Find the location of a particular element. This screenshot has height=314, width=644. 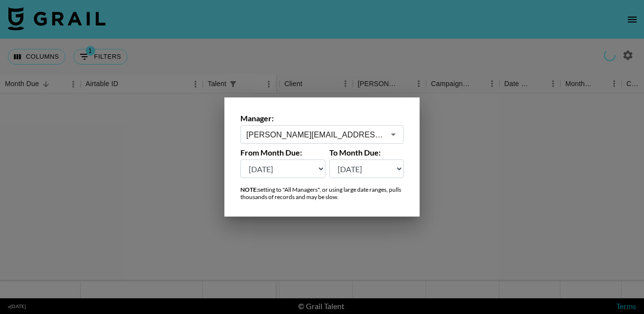

div: setting to "All Managers", or using large date ranges, pulls thousands of records and may be slow. is located at coordinates (322, 194).